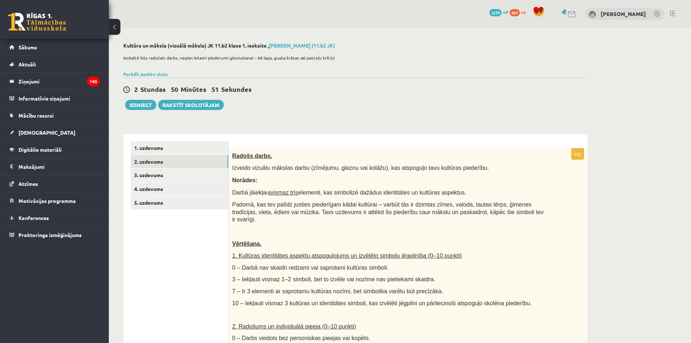 This screenshot has height=343, width=691. Describe the element at coordinates (356, 45) in the screenshot. I see `h2: Kultūra un māksla (vizuālā māksla) JK 11.b2 klase 1. ieskaite ,` at that location.